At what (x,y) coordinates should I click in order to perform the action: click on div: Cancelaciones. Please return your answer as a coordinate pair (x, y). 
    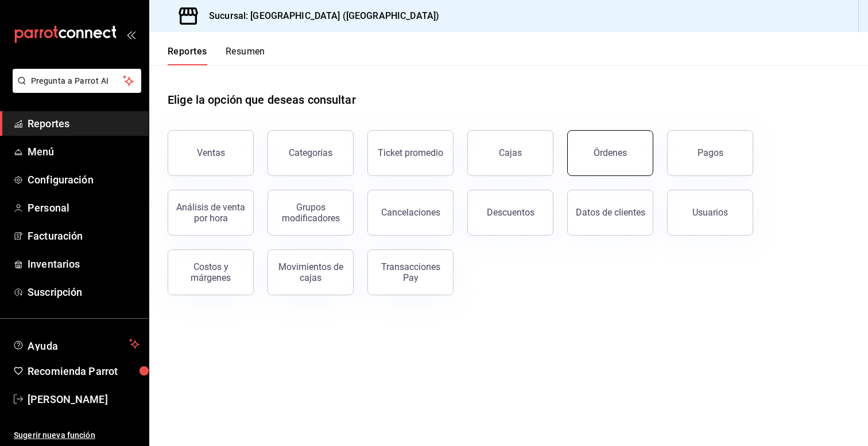
    Looking at the image, I should click on (411, 212).